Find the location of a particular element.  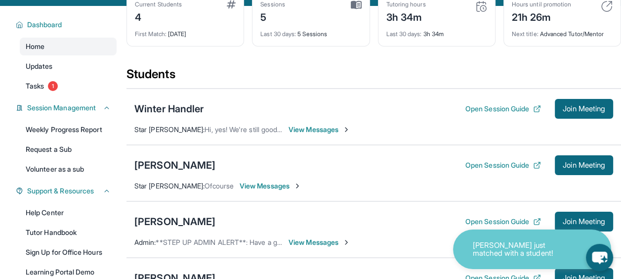

button: Session Management is located at coordinates (67, 108).